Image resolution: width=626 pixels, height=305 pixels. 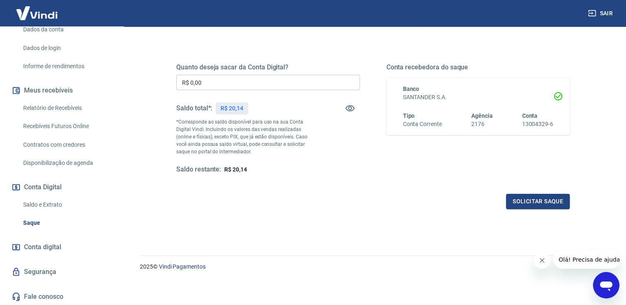 What do you see at coordinates (43, 247) in the screenshot?
I see `span: Conta digital` at bounding box center [43, 247].